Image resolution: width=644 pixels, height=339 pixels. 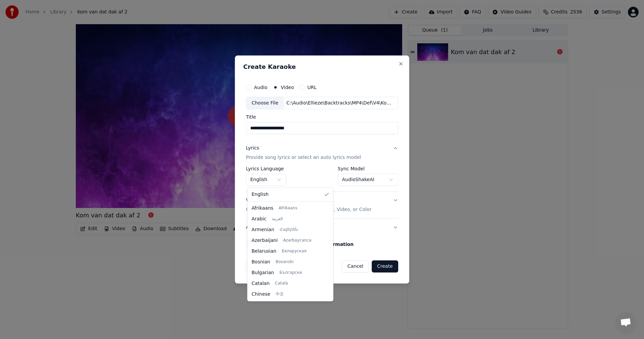 I want to click on span: Bosanski, so click(x=285, y=262).